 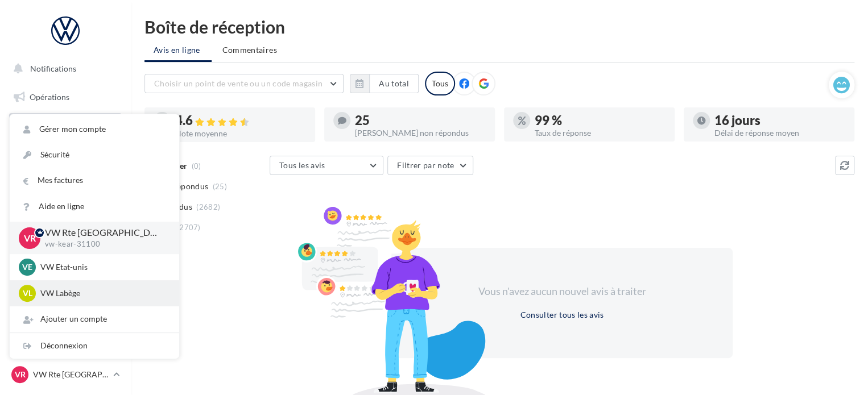 What do you see at coordinates (50, 97) in the screenshot?
I see `span: Opérations` at bounding box center [50, 97].